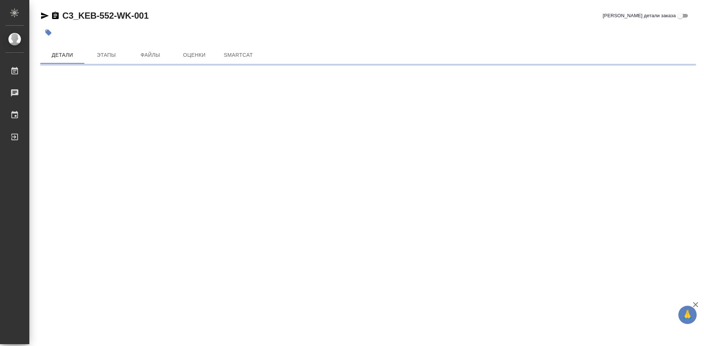  What do you see at coordinates (238, 55) in the screenshot?
I see `span: SmartCat` at bounding box center [238, 55].